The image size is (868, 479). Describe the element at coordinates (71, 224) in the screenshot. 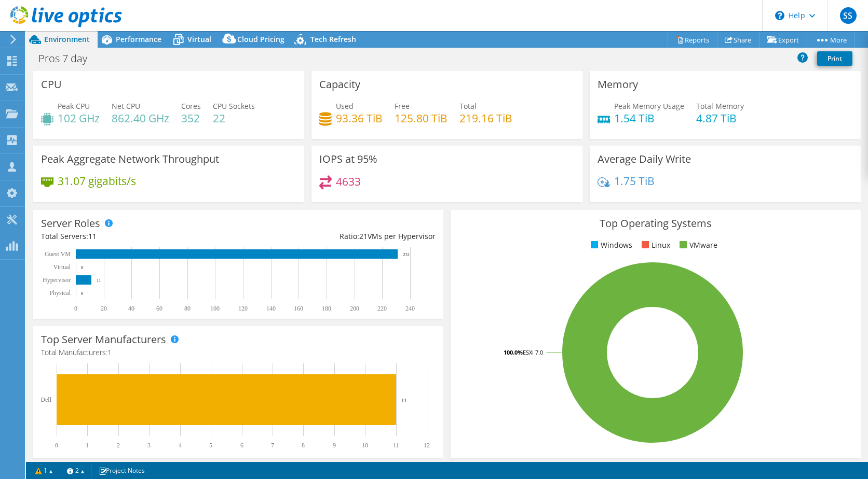

I see `h3: Server Roles` at that location.